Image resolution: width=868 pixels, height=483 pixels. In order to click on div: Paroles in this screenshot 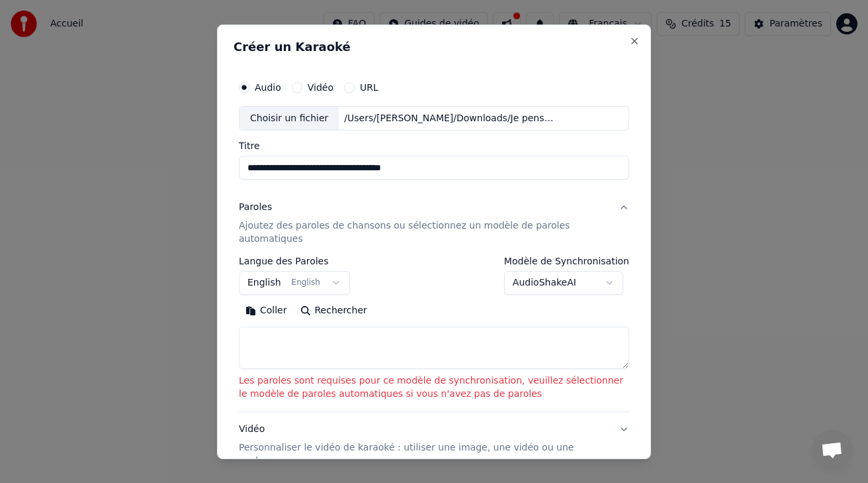, I will do `click(256, 207)`.